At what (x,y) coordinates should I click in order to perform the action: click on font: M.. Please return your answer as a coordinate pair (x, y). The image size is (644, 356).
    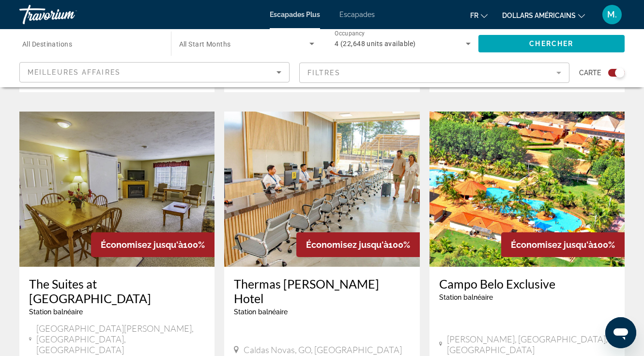
    Looking at the image, I should click on (612, 14).